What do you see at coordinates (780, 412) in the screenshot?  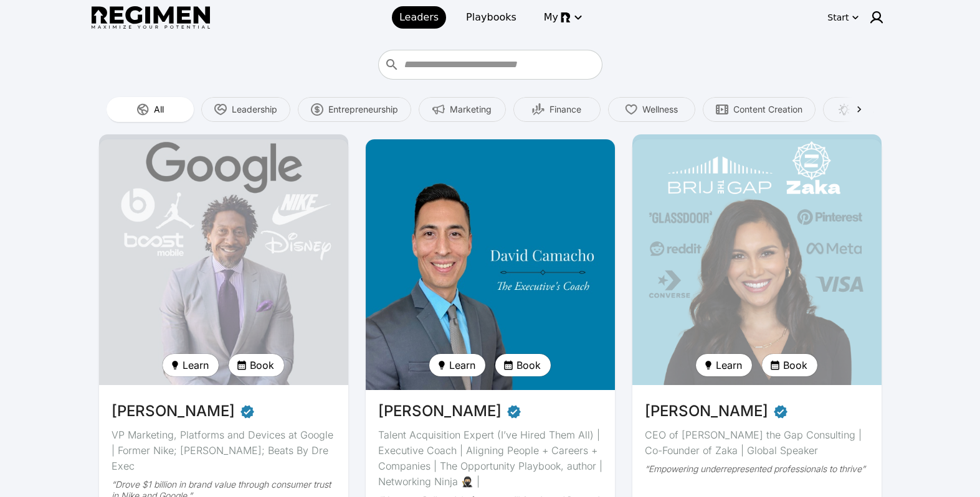 I see `span: Verified partner - Devika Brij` at bounding box center [780, 412].